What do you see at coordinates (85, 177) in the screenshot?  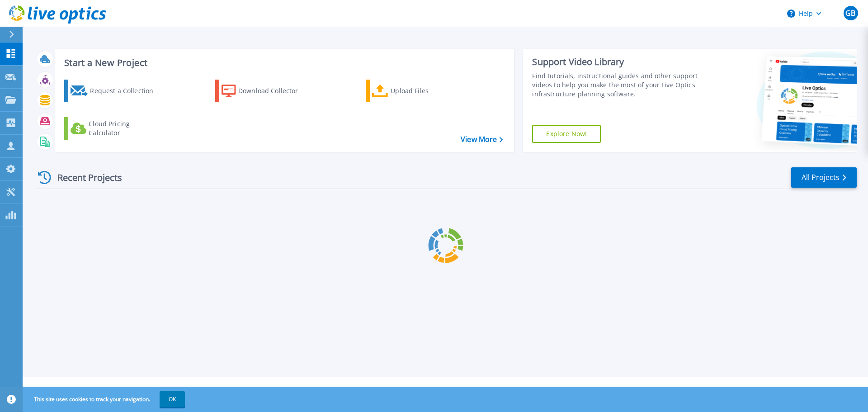 I see `div: Recent Projects` at bounding box center [85, 177].